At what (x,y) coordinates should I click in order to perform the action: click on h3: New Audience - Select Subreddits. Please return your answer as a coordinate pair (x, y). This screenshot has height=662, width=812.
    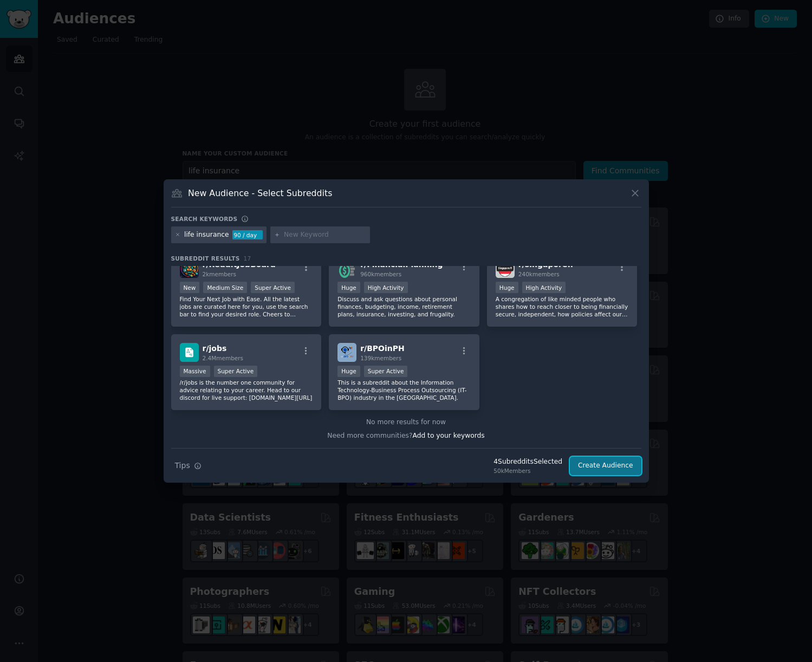
    Looking at the image, I should click on (260, 193).